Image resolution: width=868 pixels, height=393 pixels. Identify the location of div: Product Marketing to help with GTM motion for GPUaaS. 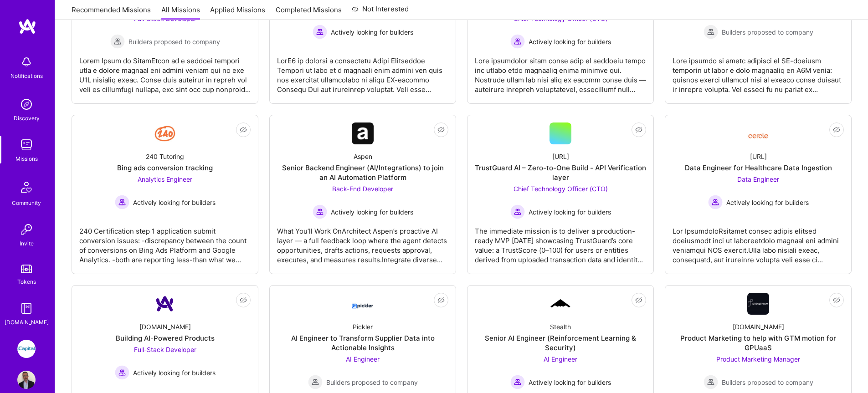
(758, 343).